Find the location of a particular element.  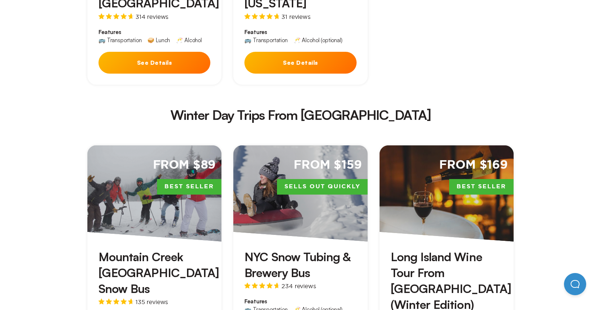

span: From $169 is located at coordinates (473, 165).